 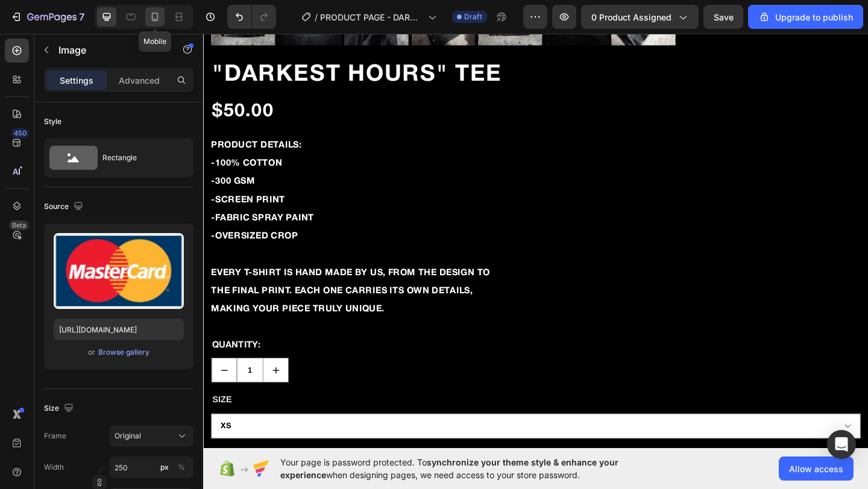 What do you see at coordinates (32, 163) in the screenshot?
I see `span: -300 GSM` at bounding box center [32, 163].